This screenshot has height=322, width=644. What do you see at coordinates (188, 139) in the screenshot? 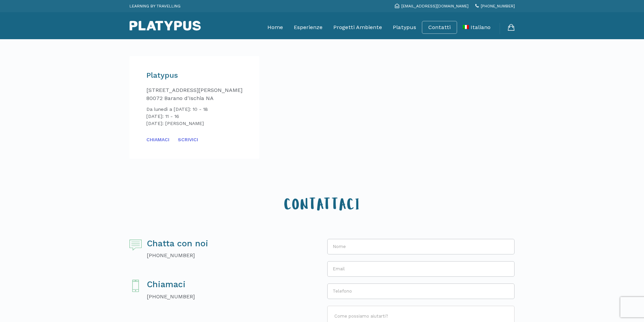
I see `a: Scrivici` at bounding box center [188, 139].